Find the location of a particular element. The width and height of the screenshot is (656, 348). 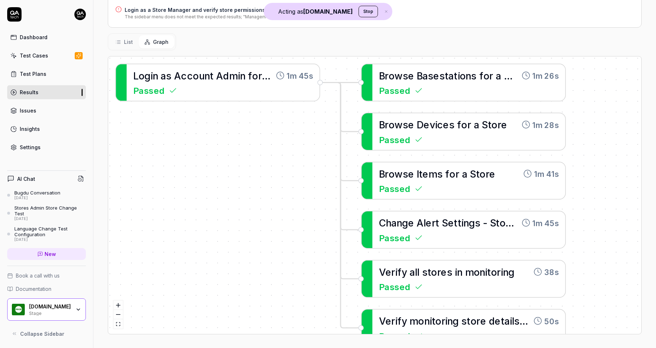

a: Issues is located at coordinates (46, 110).